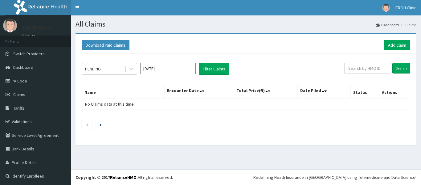  I want to click on th: Actions, so click(395, 91).